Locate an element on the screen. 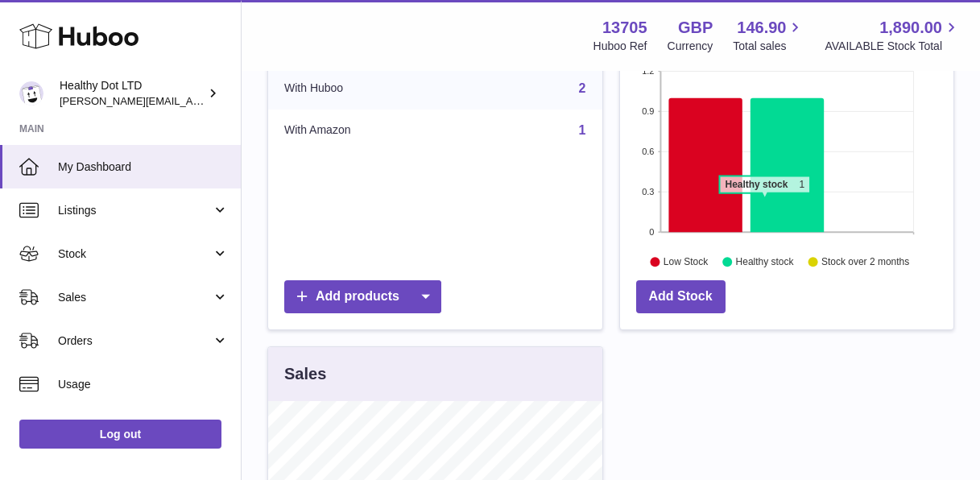 Image resolution: width=980 pixels, height=480 pixels. div: Currency is located at coordinates (690, 46).